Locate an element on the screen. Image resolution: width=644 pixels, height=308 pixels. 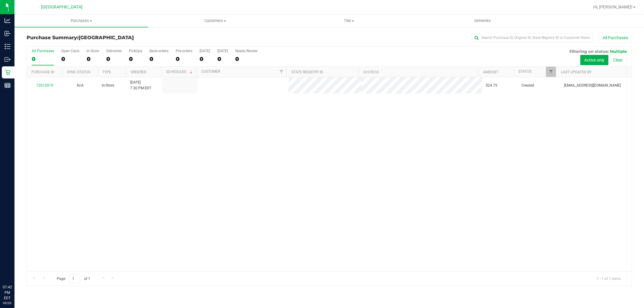
a: State Registry ID is located at coordinates (307, 72).